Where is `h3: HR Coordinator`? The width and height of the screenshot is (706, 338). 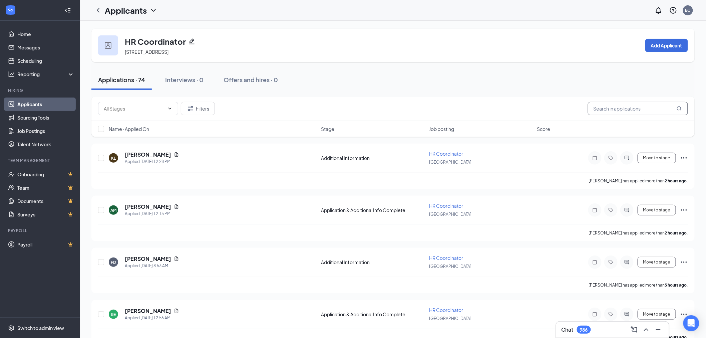 h3: HR Coordinator is located at coordinates (155, 41).